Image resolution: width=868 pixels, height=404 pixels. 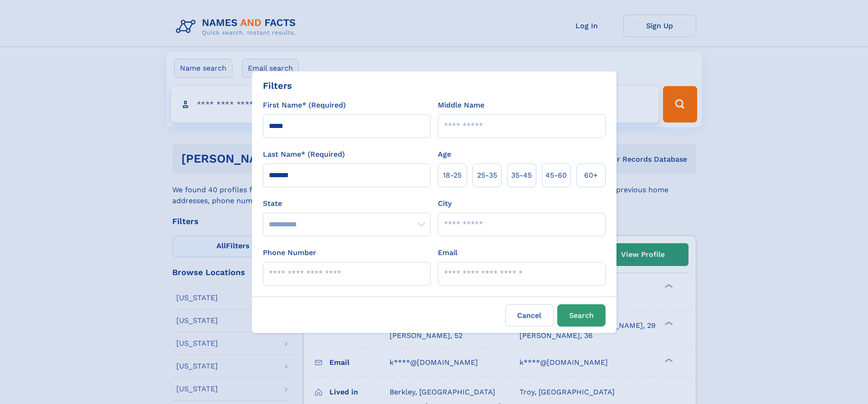 What do you see at coordinates (581, 315) in the screenshot?
I see `button: Search` at bounding box center [581, 315].